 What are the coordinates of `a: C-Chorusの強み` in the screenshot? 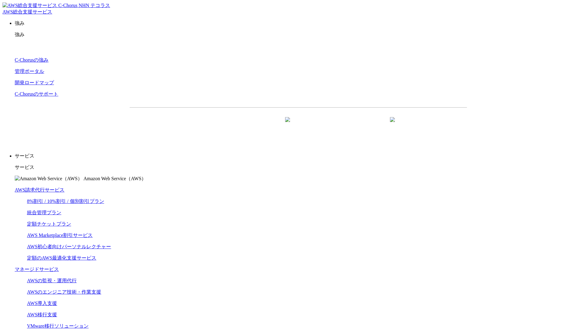 It's located at (32, 60).